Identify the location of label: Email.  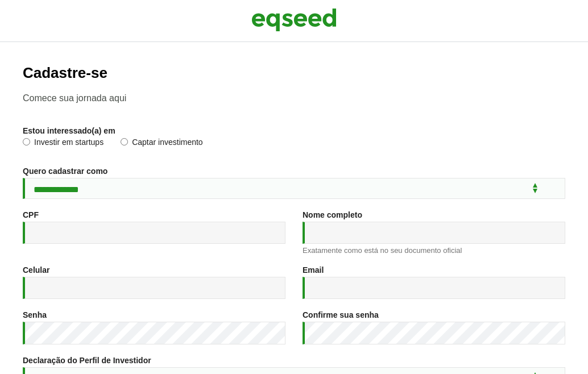
(312, 270).